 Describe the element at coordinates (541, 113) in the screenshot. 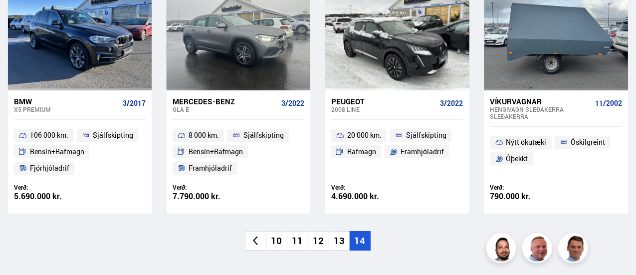

I see `div: Hengivagn sleðakerra SLEÐAKERRA` at that location.